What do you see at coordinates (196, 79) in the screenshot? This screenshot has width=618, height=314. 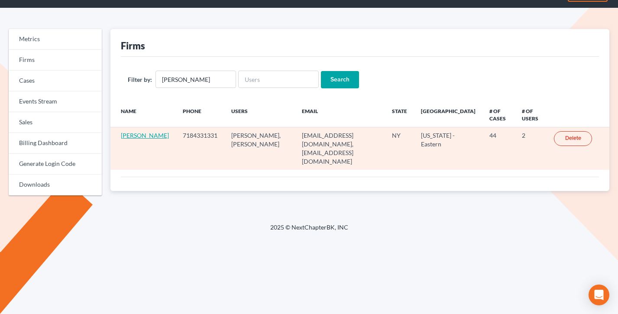 I see `input: Firm Name` at bounding box center [196, 79].